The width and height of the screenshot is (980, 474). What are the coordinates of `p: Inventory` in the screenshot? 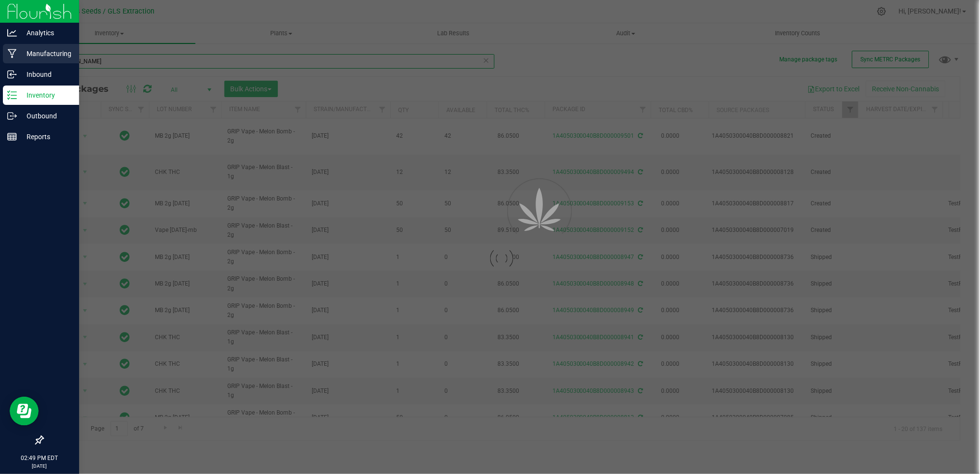 It's located at (46, 95).